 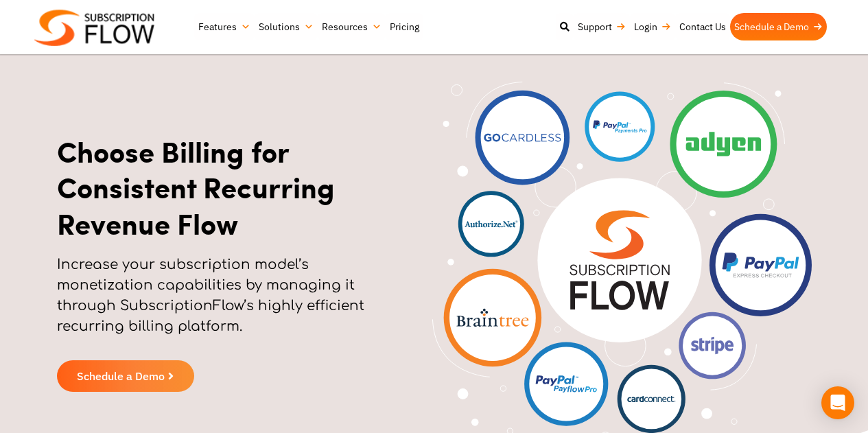 I want to click on a: Support, so click(x=601, y=27).